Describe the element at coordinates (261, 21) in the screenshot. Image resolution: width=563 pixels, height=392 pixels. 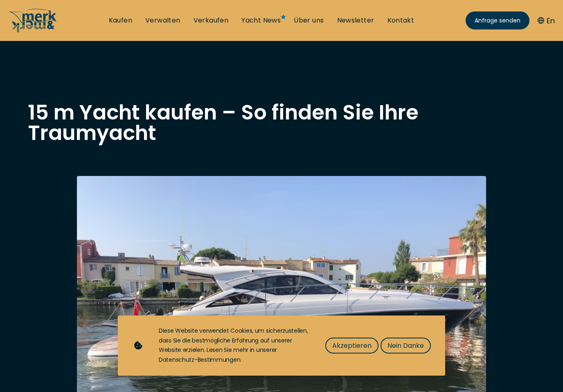
I see `a: Yacht News` at that location.